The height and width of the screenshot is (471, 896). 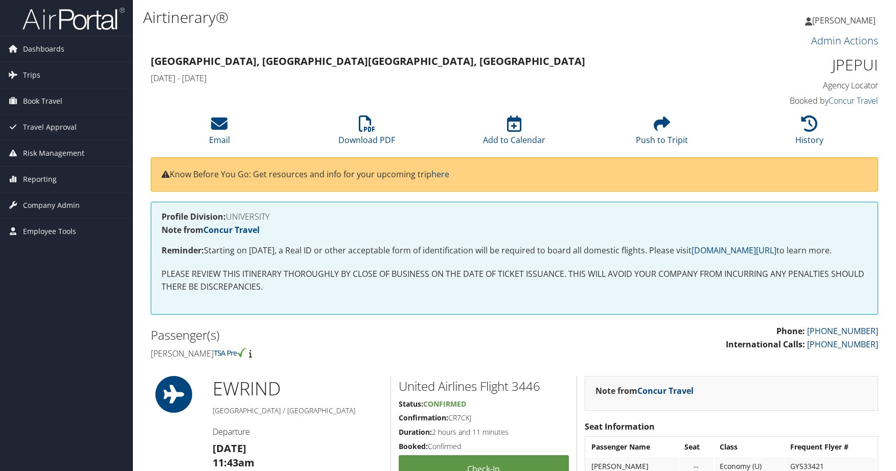 I want to click on span: Trips, so click(x=32, y=75).